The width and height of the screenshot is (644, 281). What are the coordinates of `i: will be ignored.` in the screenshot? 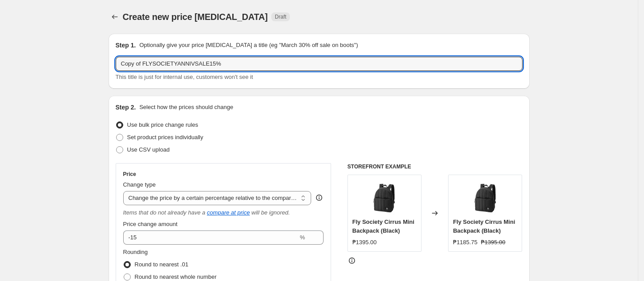 It's located at (270, 212).